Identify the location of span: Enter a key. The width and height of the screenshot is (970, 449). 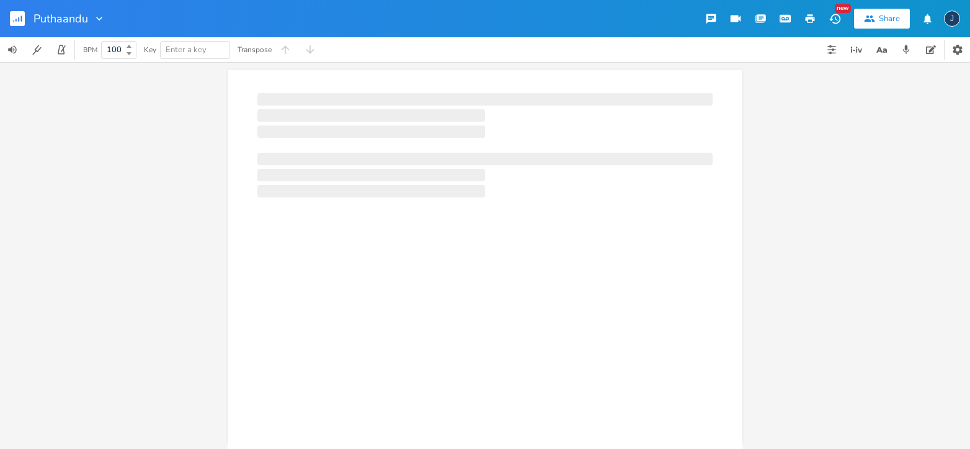
(186, 50).